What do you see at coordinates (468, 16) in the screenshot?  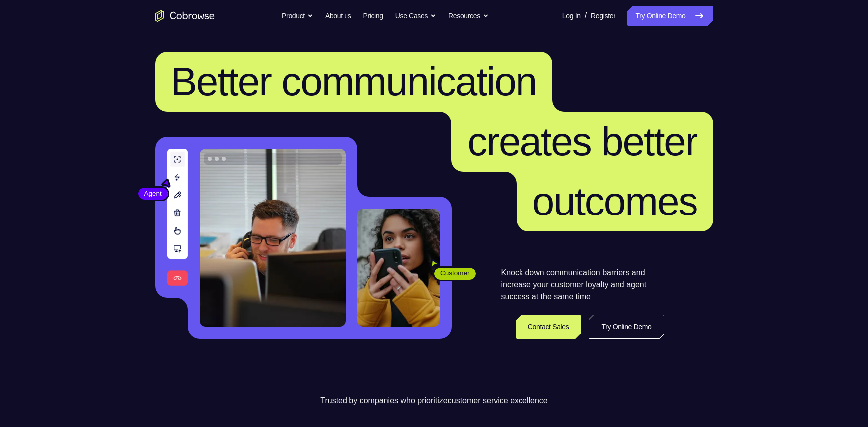 I see `button: Resources` at bounding box center [468, 16].